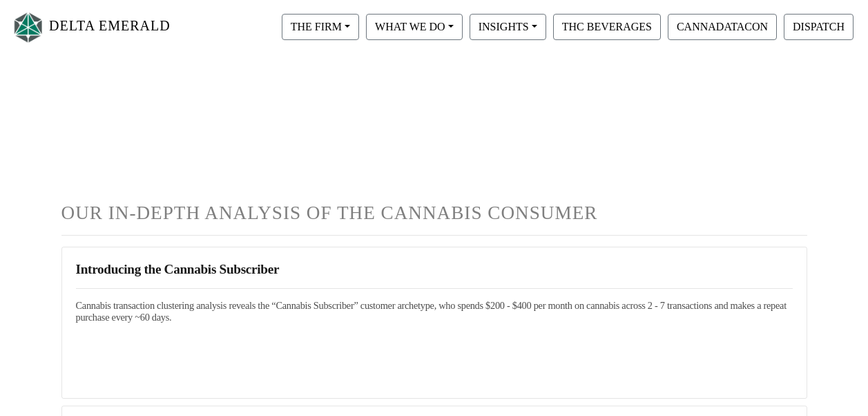 This screenshot has height=416, width=868. Describe the element at coordinates (435, 312) in the screenshot. I see `h5: Cannabis transaction clustering analysis reveals the “Cannabis Subscriber” customer archetype, wh...` at that location.